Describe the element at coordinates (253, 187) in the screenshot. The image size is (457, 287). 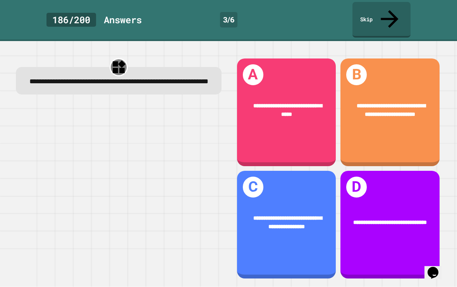
I see `h1: C` at that location.